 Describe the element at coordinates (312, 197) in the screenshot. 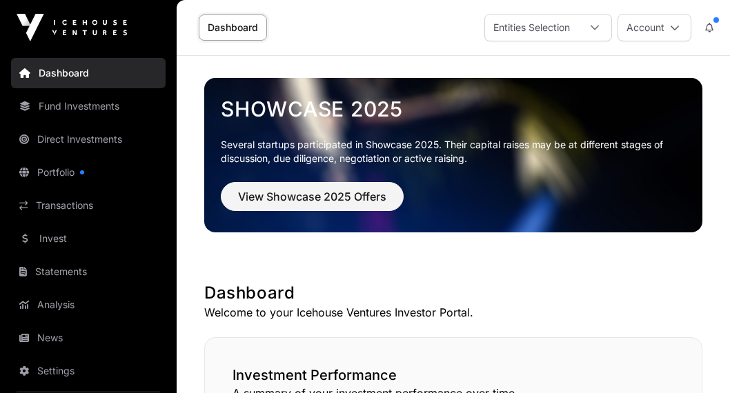

I see `span: View Showcase 2025 Offers` at that location.